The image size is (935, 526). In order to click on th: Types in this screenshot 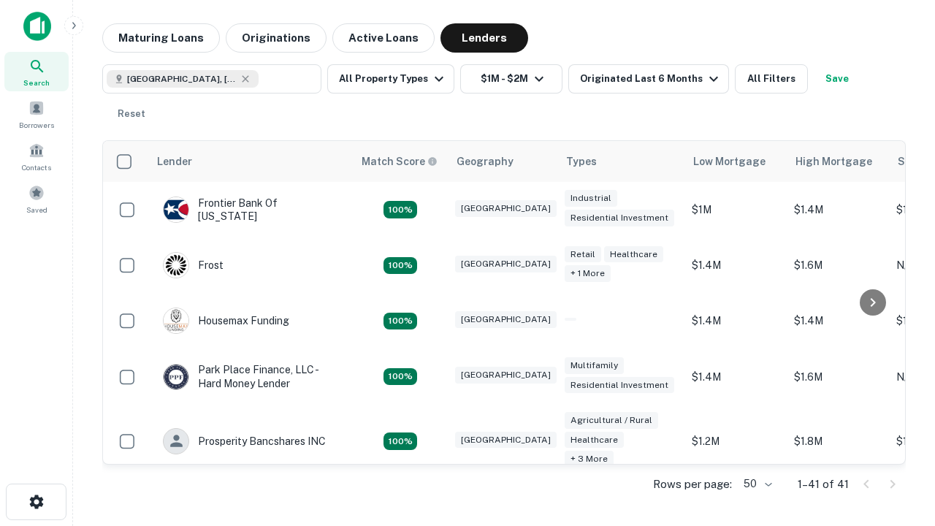, I will do `click(621, 161)`.